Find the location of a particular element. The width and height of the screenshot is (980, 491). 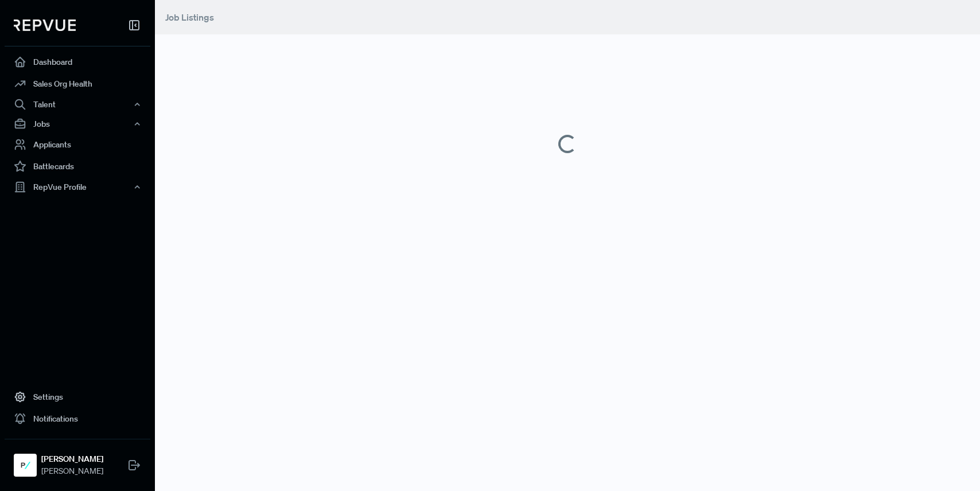

button: Talent is located at coordinates (78, 104).